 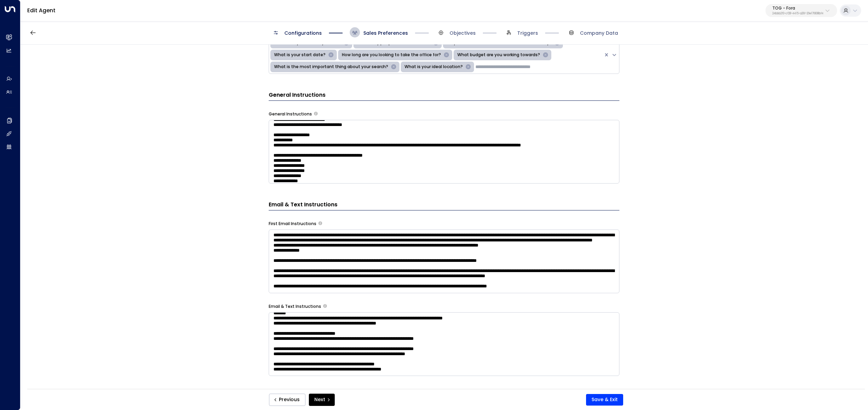 What do you see at coordinates (287, 400) in the screenshot?
I see `button: Previous` at bounding box center [287, 400].